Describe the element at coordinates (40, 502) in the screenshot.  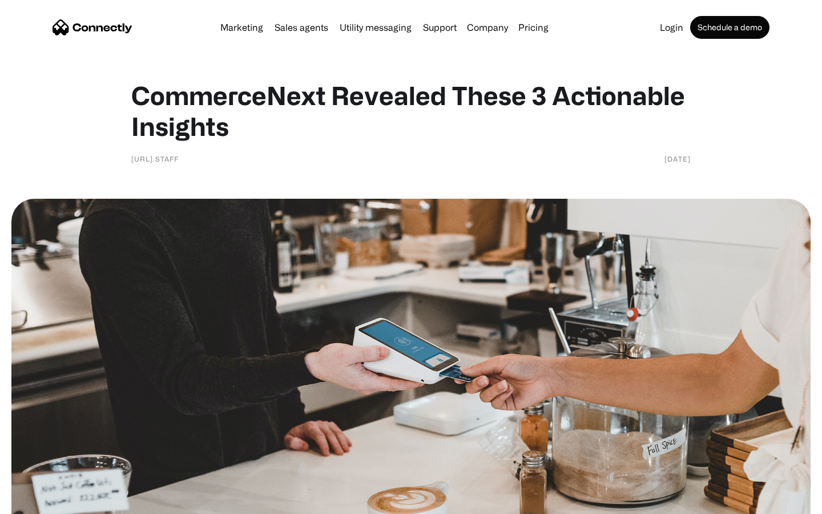
I see `aside: Language selected: English` at that location.